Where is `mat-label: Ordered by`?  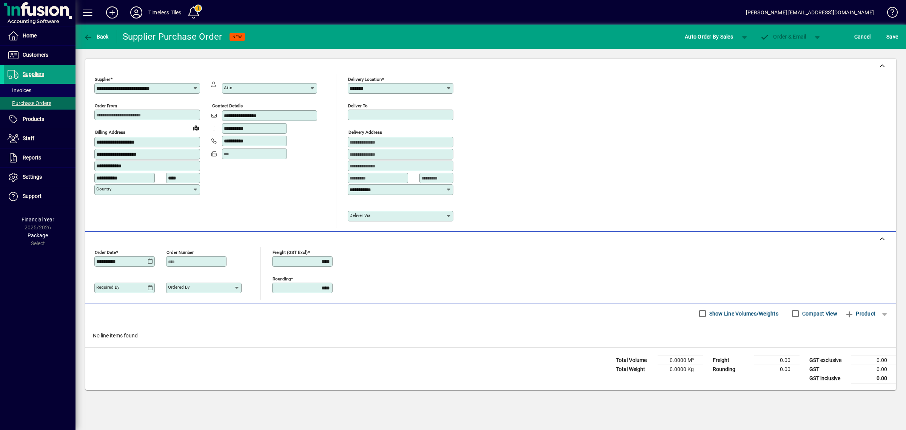 mat-label: Ordered by is located at coordinates (179, 287).